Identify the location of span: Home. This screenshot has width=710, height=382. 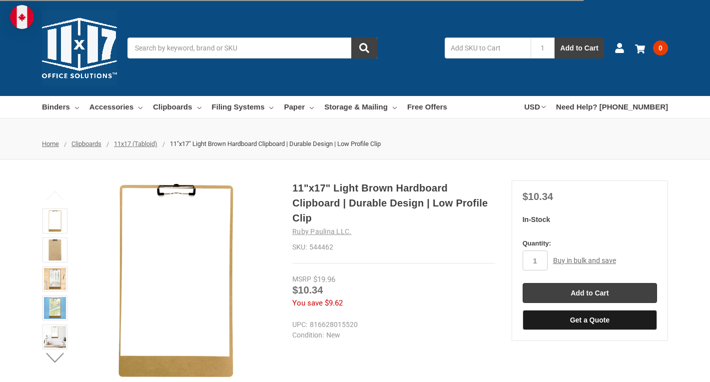
(50, 143).